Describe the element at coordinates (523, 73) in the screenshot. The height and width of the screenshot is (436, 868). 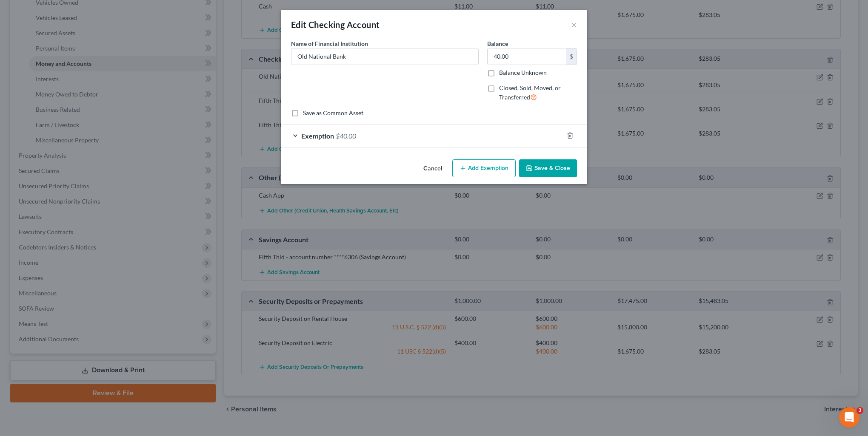
I see `label: Balance Unknown` at that location.